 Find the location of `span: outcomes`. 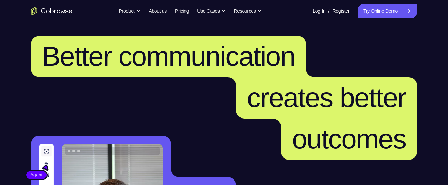

span: outcomes is located at coordinates (348, 139).